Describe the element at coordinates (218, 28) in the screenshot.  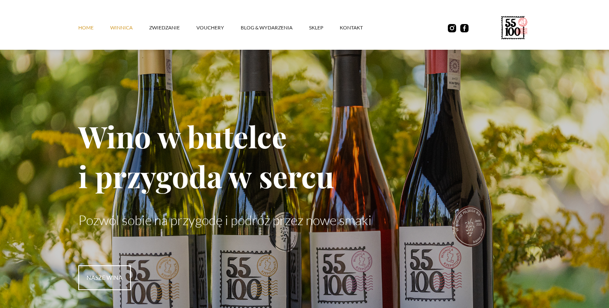
I see `a: vouchery` at that location.